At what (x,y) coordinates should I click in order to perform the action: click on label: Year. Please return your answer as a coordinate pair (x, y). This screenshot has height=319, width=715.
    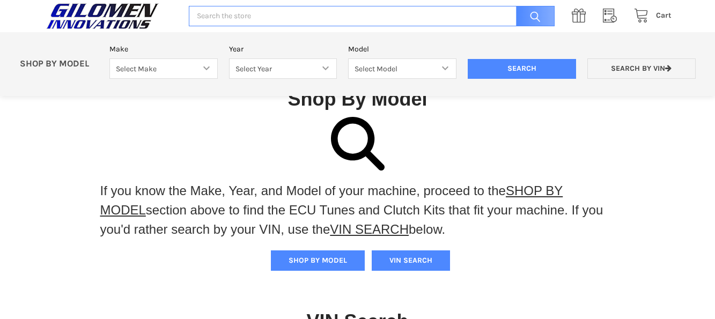
    Looking at the image, I should click on (283, 49).